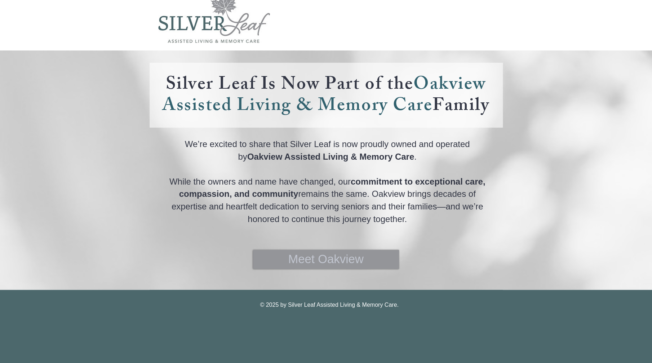 This screenshot has width=652, height=363. Describe the element at coordinates (329, 305) in the screenshot. I see `span: © 2025 by Silver Leaf Assisted Living & Memory Care.` at that location.